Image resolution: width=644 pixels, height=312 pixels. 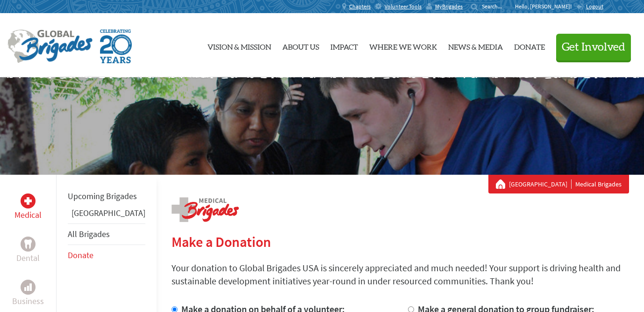 I want to click on a: About Us, so click(x=301, y=46).